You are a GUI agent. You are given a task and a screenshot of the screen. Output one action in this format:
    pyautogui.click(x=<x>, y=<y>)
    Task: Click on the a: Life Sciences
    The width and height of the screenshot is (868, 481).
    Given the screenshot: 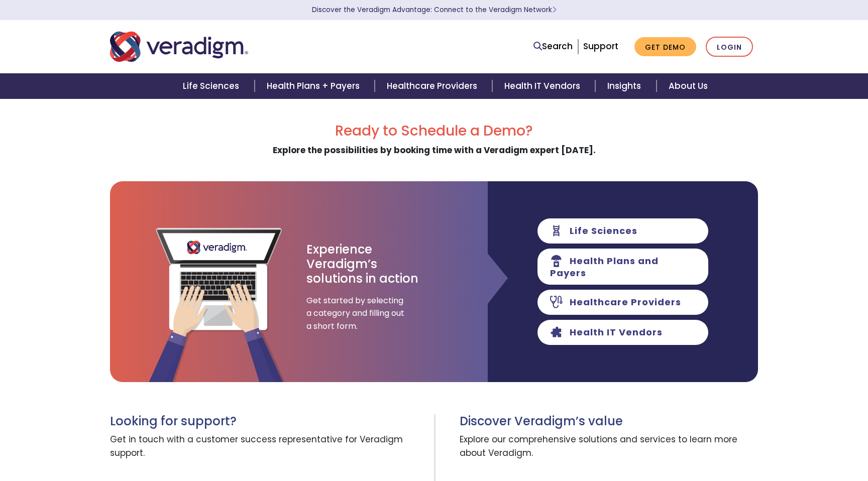 What is the action you would take?
    pyautogui.click(x=212, y=86)
    